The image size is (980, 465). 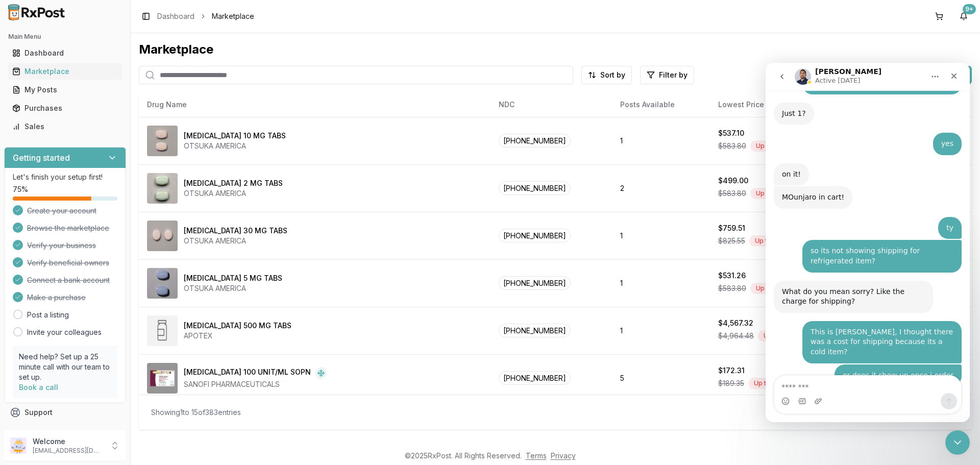 I want to click on button: Send a message…, so click(x=183, y=338).